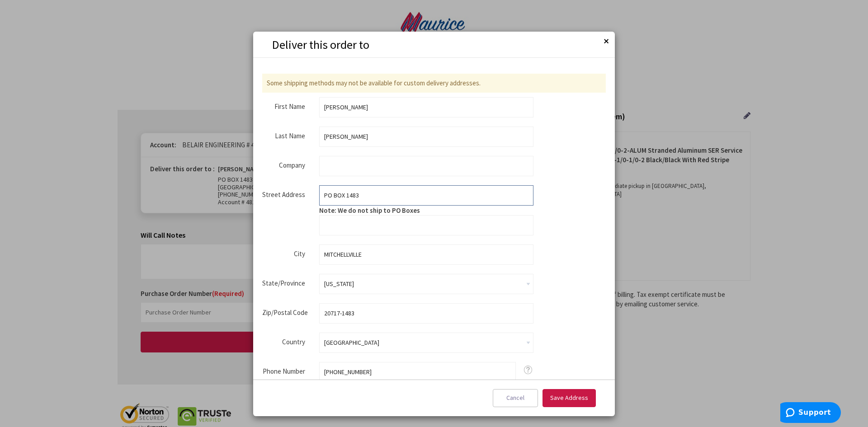 The height and width of the screenshot is (427, 868). What do you see at coordinates (293, 342) in the screenshot?
I see `span: Country` at bounding box center [293, 342].